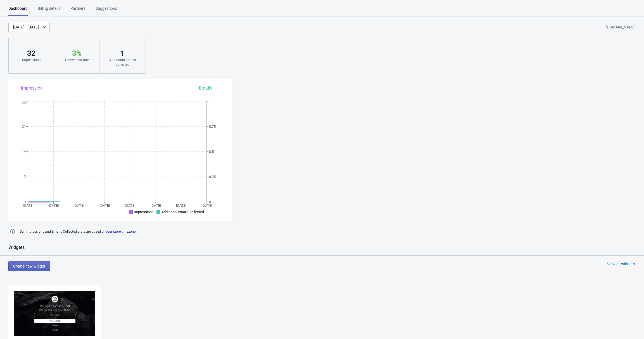 The width and height of the screenshot is (644, 339). What do you see at coordinates (18, 11) in the screenshot?
I see `div: Dashboard` at bounding box center [18, 11].